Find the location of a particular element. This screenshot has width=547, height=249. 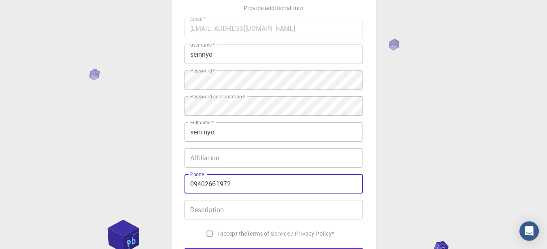

label: Password confirmation is located at coordinates (217, 96).